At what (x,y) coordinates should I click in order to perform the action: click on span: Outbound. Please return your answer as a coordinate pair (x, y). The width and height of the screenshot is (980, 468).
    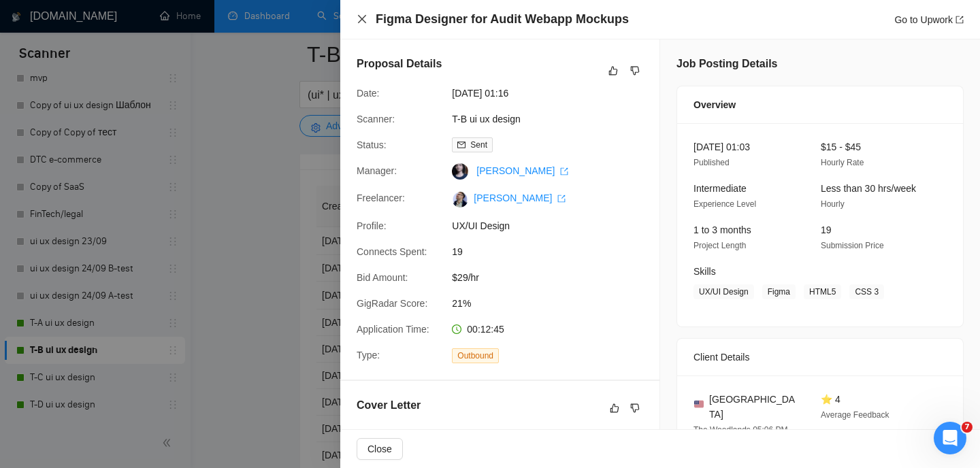
    Looking at the image, I should click on (475, 356).